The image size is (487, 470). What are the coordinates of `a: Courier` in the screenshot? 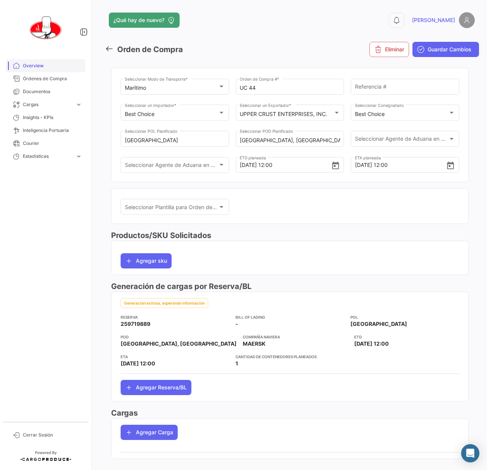 It's located at (46, 143).